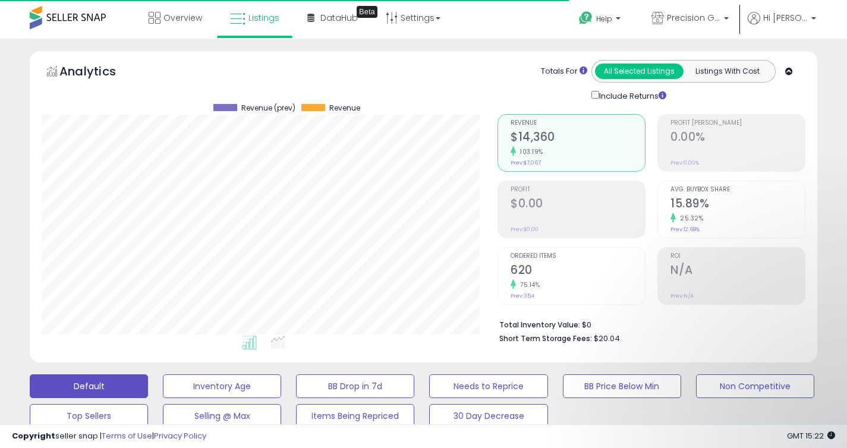 This screenshot has width=847, height=448. Describe the element at coordinates (578, 138) in the screenshot. I see `h2: $14,360` at that location.